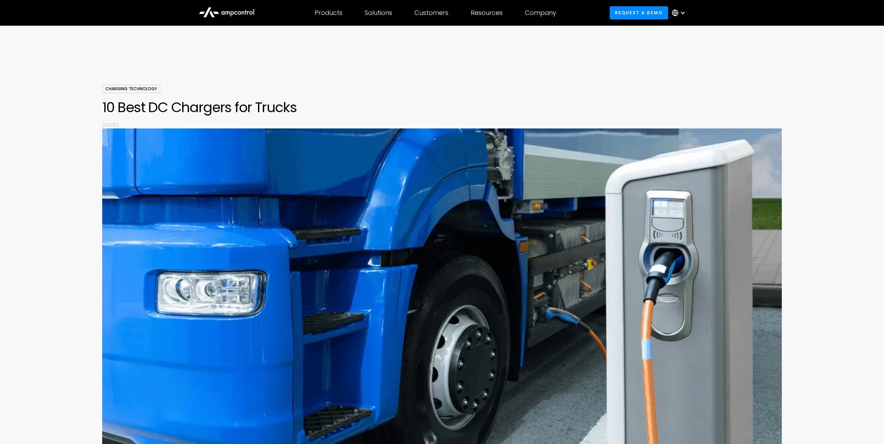 The width and height of the screenshot is (884, 444). Describe the element at coordinates (431, 13) in the screenshot. I see `div: Customers` at that location.